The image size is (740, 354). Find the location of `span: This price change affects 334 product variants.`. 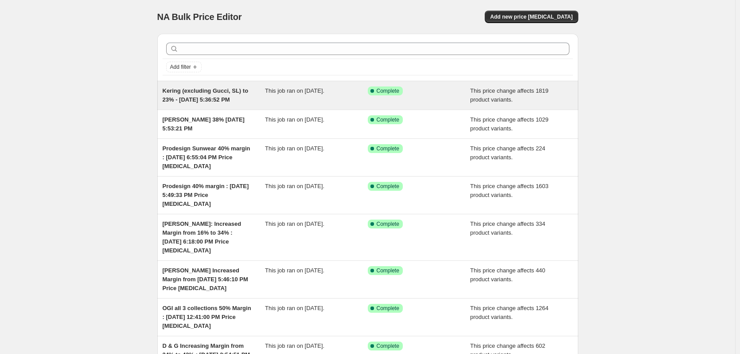

span: This price change affects 334 product variants. is located at coordinates (508, 228).